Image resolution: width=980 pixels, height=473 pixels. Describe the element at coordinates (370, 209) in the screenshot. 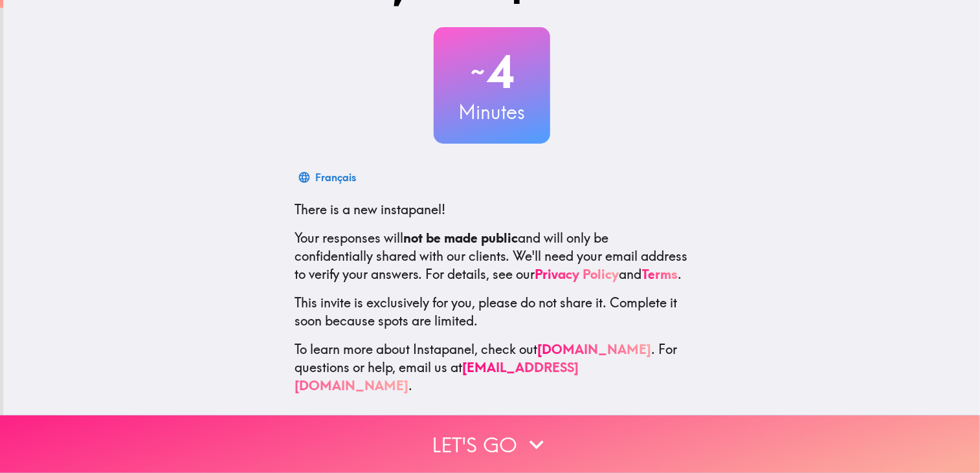

I see `span: There is a new instapanel!` at that location.